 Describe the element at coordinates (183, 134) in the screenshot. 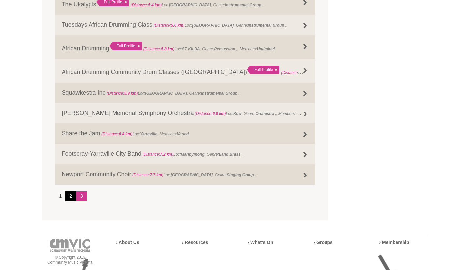

I see `strong: Varied` at that location.